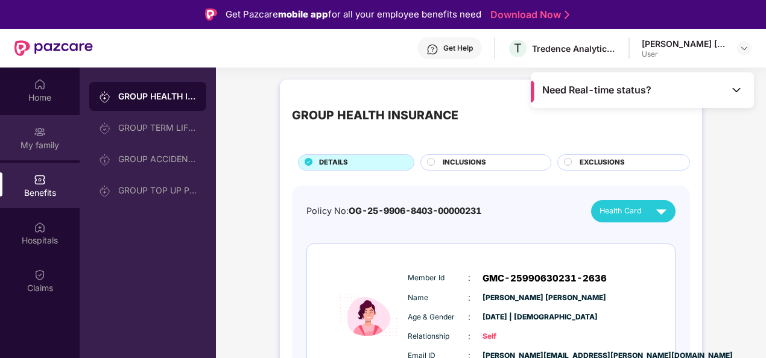 This screenshot has width=766, height=358. What do you see at coordinates (458, 48) in the screenshot?
I see `div: Get Help` at bounding box center [458, 48].